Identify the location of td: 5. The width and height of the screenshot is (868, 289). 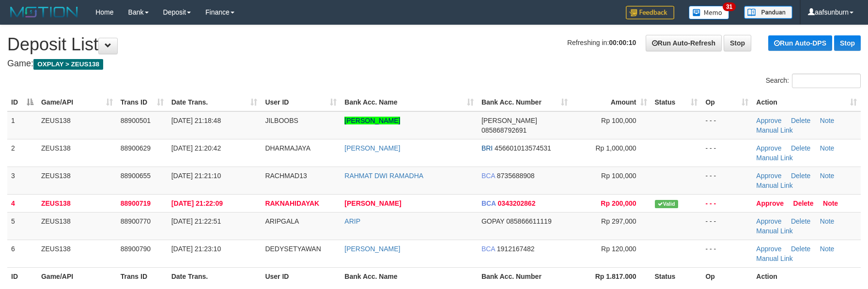
(22, 226).